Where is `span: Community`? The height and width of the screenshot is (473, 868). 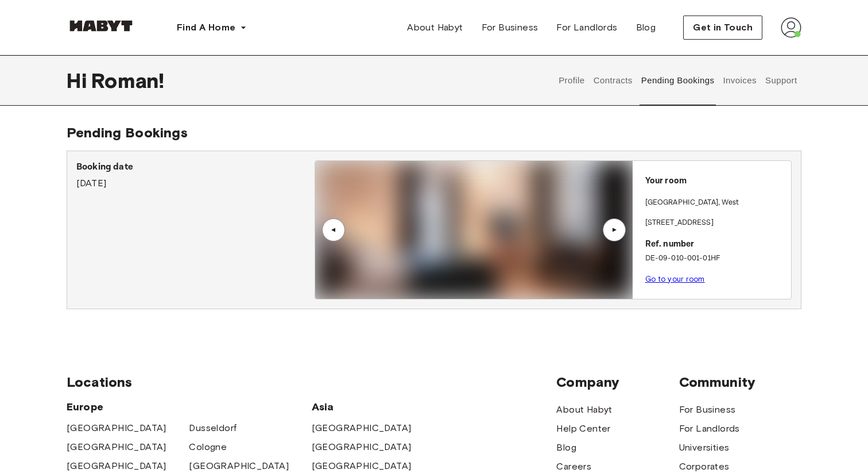 span: Community is located at coordinates (740, 382).